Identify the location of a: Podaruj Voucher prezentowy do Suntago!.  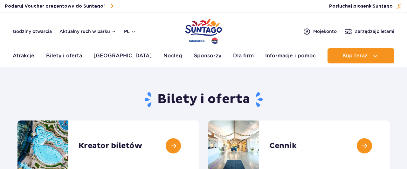
(59, 6).